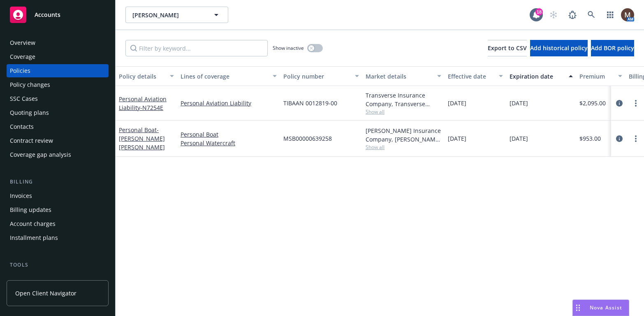 This screenshot has width=644, height=316. What do you see at coordinates (23, 57) in the screenshot?
I see `div: Coverage` at bounding box center [23, 57].